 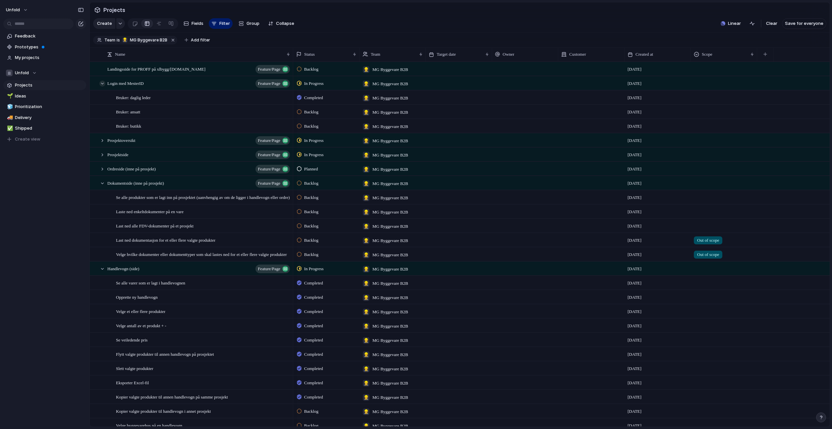 I want to click on span: Prioritization, so click(x=49, y=107).